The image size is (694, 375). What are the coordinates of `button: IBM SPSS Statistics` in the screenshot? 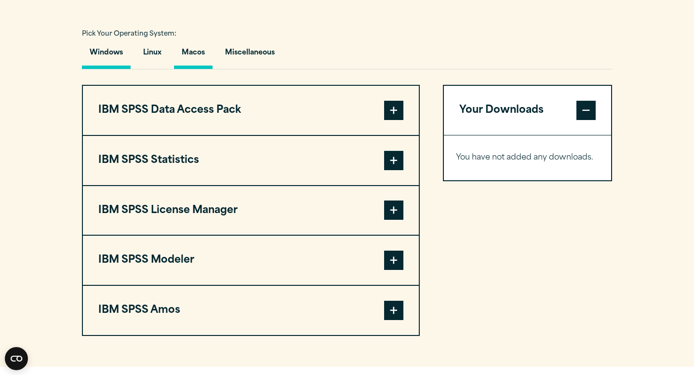 It's located at (251, 160).